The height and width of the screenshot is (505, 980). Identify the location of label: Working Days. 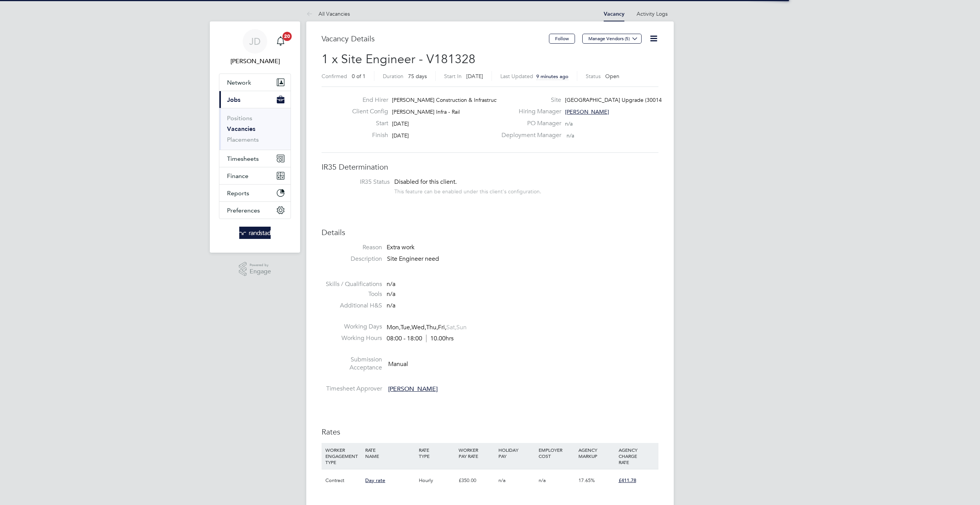
(351, 326).